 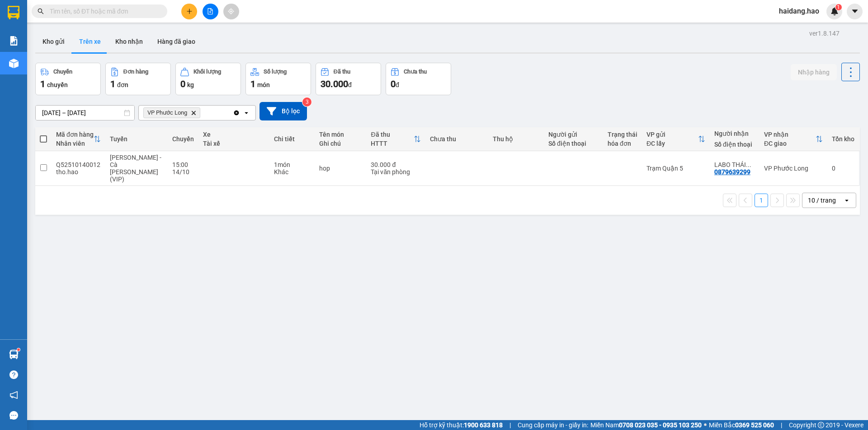 I want to click on div: VP gửi, so click(x=672, y=134).